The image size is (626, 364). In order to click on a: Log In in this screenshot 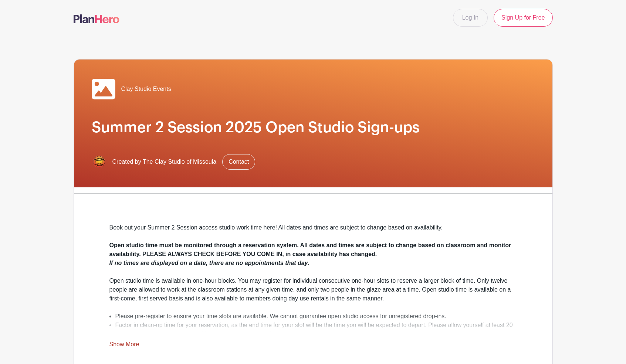, I will do `click(471, 18)`.